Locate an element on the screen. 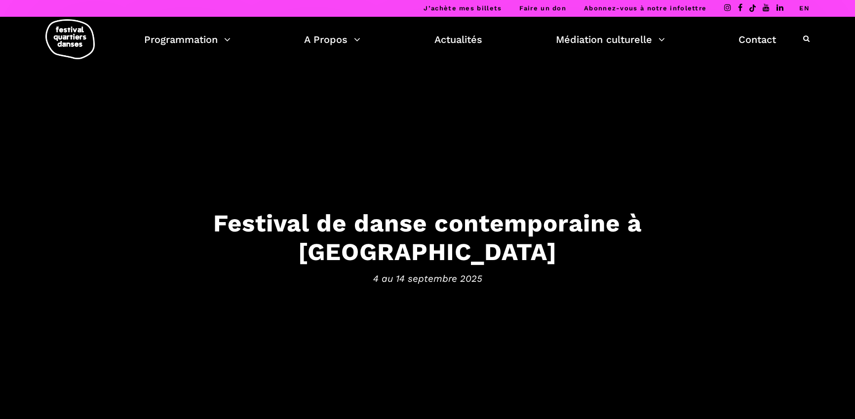  a: Faire un don is located at coordinates (543, 8).